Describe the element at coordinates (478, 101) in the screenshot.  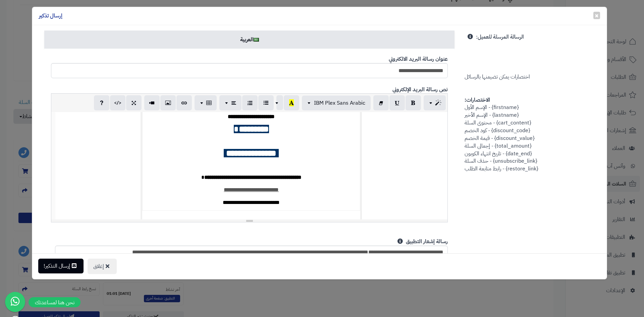
I see `strong: الاختصارات:` at that location.